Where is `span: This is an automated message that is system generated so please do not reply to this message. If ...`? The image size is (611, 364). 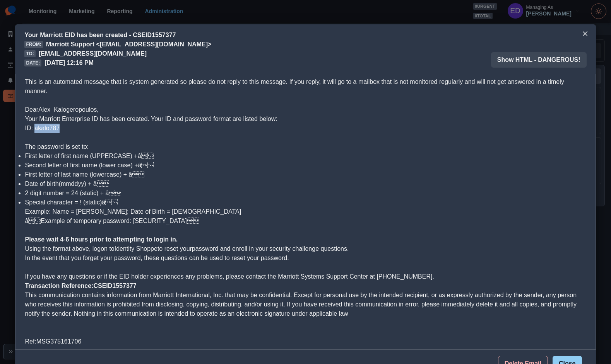
span: This is an automated message that is system generated so please do not reply to this message. If ... is located at coordinates (294, 86).